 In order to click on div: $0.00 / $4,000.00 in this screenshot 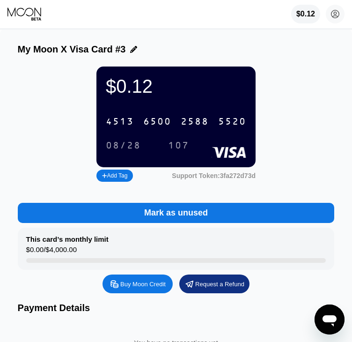, I will do `click(52, 252)`.